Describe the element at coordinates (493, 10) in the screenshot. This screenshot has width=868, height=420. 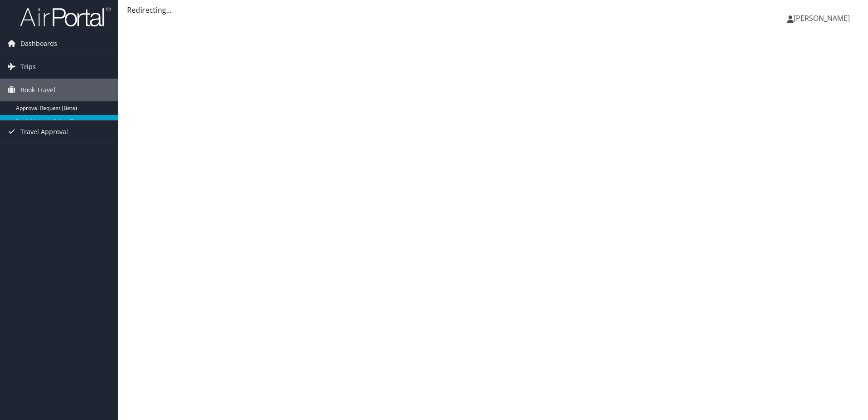
I see `div: Redirecting...` at that location.